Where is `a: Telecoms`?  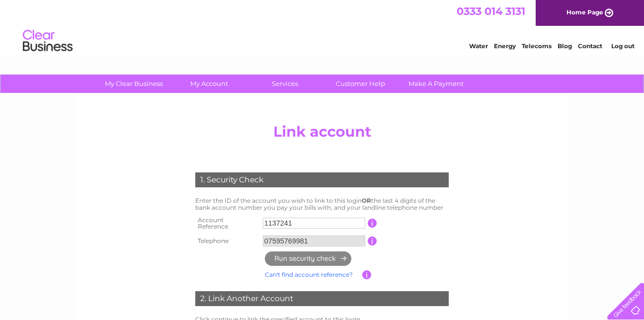
a: Telecoms is located at coordinates (537, 45).